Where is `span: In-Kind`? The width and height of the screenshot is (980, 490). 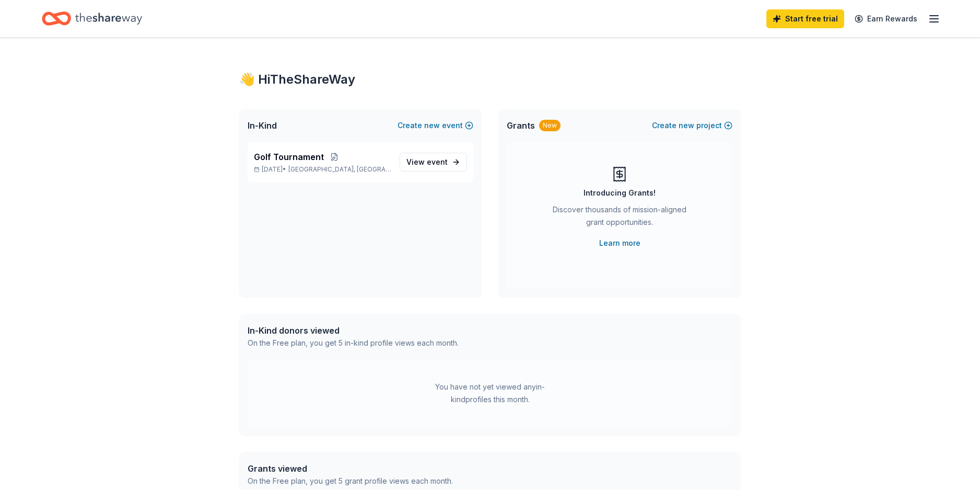 span: In-Kind is located at coordinates (262, 125).